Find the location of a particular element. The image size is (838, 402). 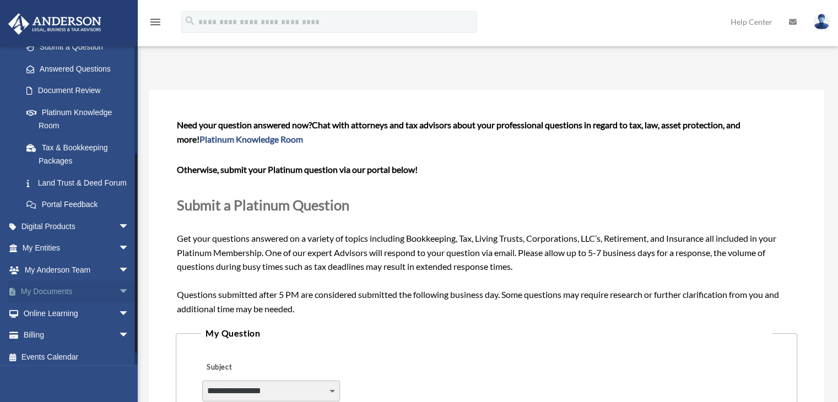

span: Chat with attorneys and tax advisors about your professional questions in regard to tax, law, ass... is located at coordinates (458, 132).